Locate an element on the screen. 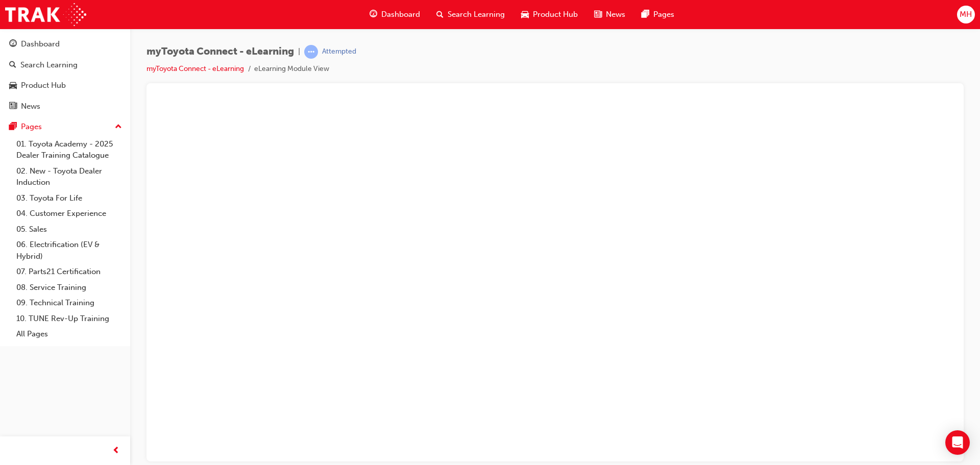 The image size is (980, 465). div: Search Learning is located at coordinates (49, 65).